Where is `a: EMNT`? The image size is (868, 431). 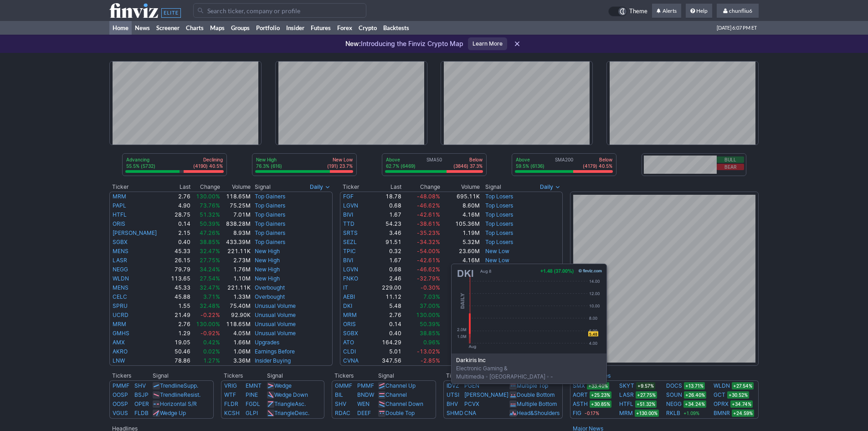
a: EMNT is located at coordinates (253, 385).